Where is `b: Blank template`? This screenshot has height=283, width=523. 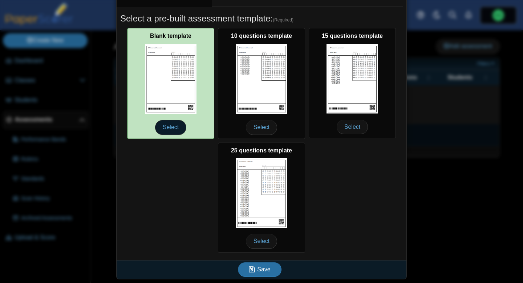
b: Blank template is located at coordinates (171, 36).